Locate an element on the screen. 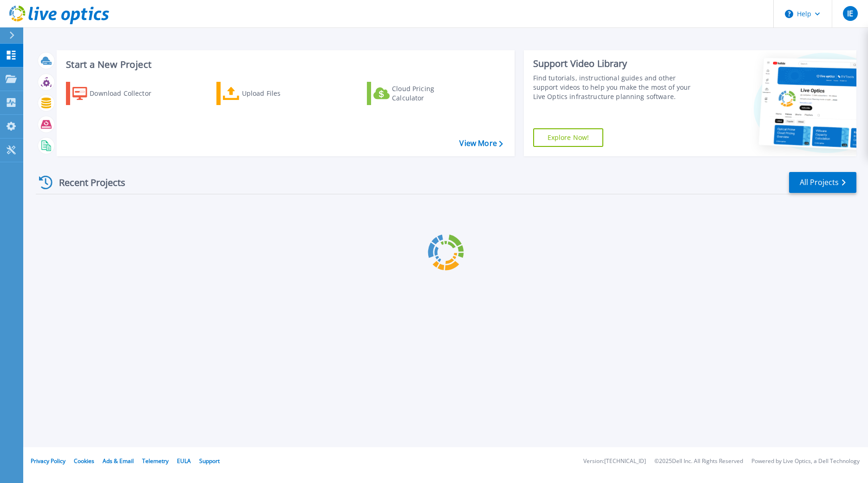  div: Cloud Pricing Calculator is located at coordinates (430, 93).